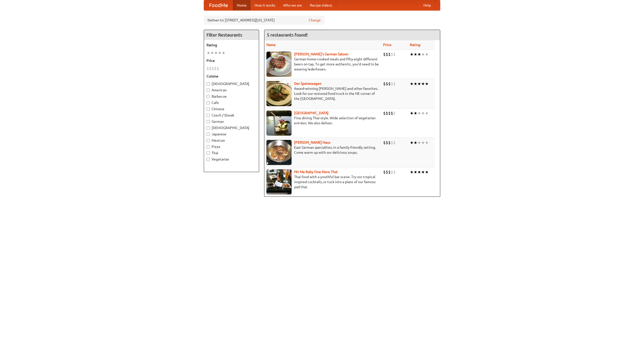 This screenshot has height=356, width=644. What do you see at coordinates (321, 5) in the screenshot?
I see `a: Recipe videos` at bounding box center [321, 5].